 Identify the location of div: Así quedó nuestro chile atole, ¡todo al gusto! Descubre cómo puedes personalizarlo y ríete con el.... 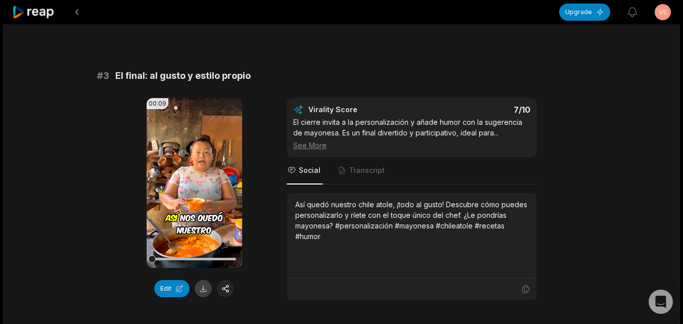
(412, 221).